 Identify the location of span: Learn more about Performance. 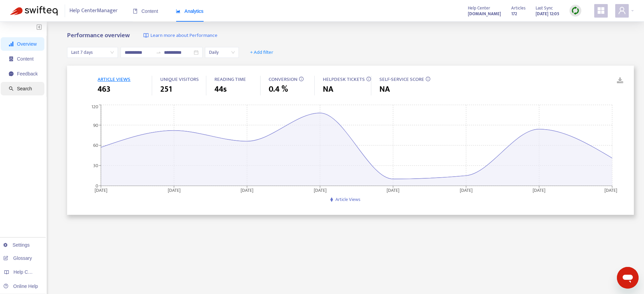
(184, 36).